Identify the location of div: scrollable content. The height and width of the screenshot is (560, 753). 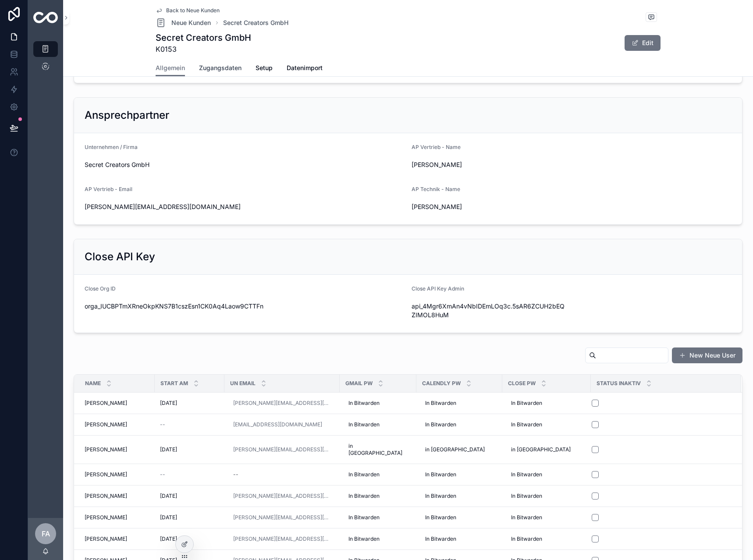
(46, 61).